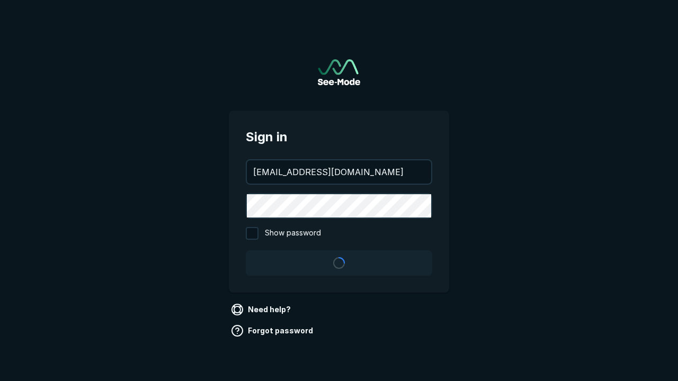 This screenshot has width=678, height=381. What do you see at coordinates (339, 72) in the screenshot?
I see `img: See-Mode Logo` at bounding box center [339, 72].